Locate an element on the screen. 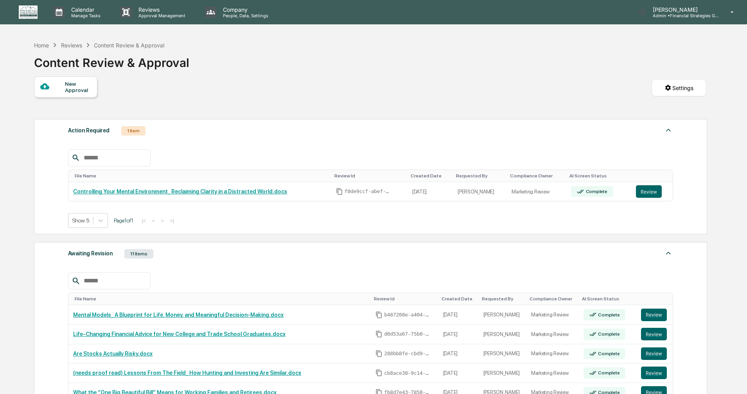 This screenshot has height=394, width=747. a: Life-Changing Financial Advice for New College and Trade School Graduates.docx is located at coordinates (179, 334).